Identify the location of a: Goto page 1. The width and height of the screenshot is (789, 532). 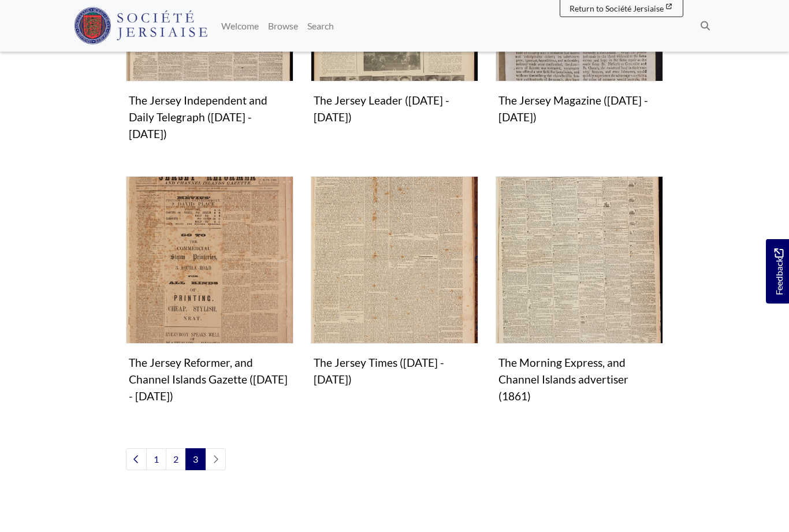
(156, 460).